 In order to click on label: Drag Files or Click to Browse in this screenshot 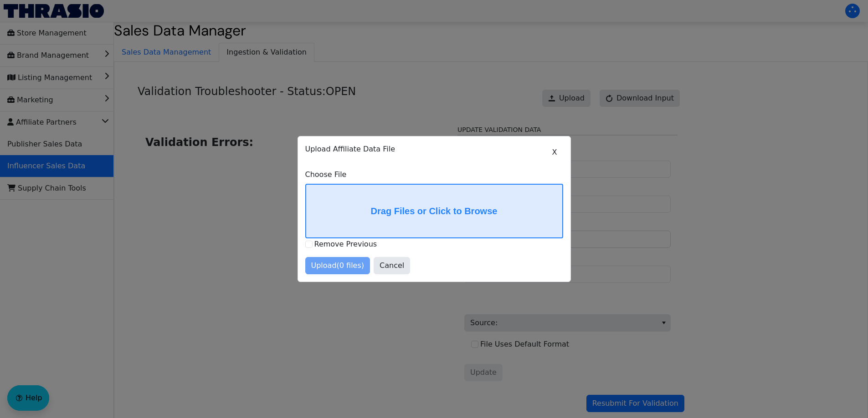, I will do `click(434, 211)`.